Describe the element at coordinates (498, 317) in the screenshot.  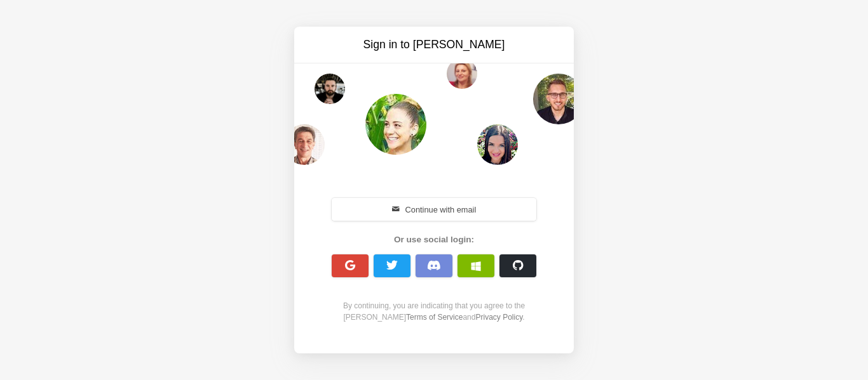
I see `a: Privacy Policy` at that location.